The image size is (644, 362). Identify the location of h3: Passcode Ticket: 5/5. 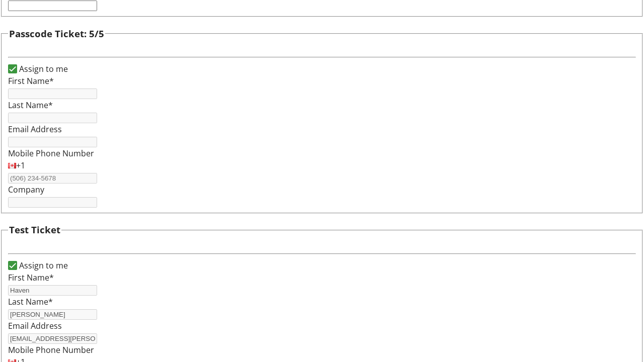
(56, 34).